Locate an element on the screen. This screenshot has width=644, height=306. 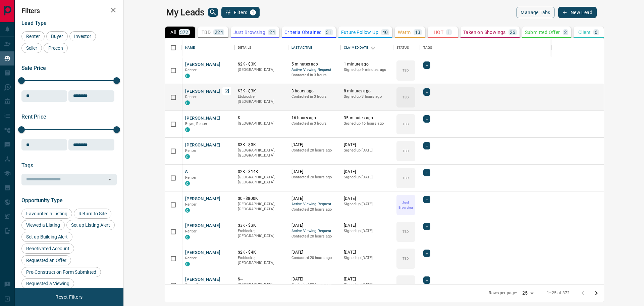
span: Tags is located at coordinates (27, 165).